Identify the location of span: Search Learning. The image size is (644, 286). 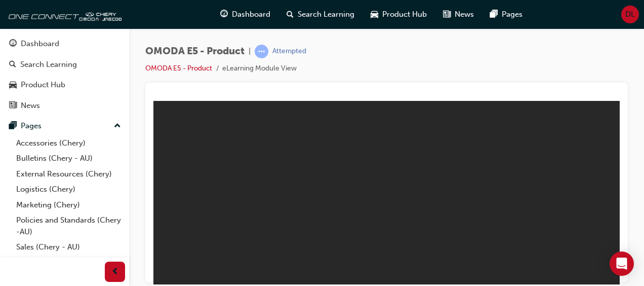
(326, 14).